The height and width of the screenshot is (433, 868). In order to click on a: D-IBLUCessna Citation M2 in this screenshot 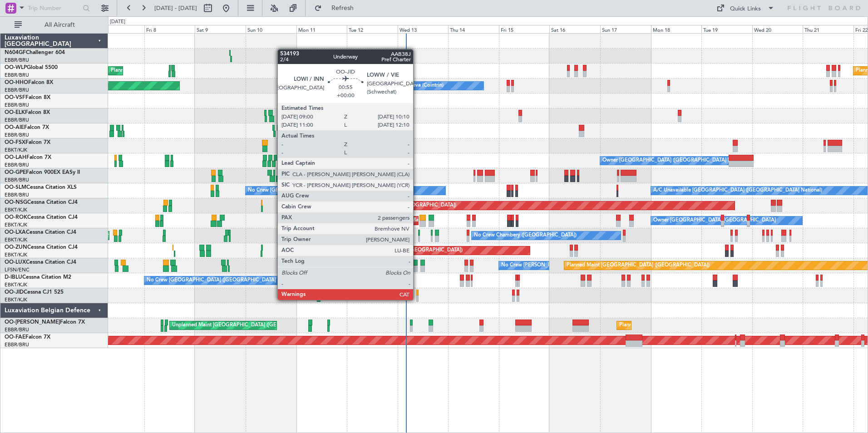, I will do `click(38, 277)`.